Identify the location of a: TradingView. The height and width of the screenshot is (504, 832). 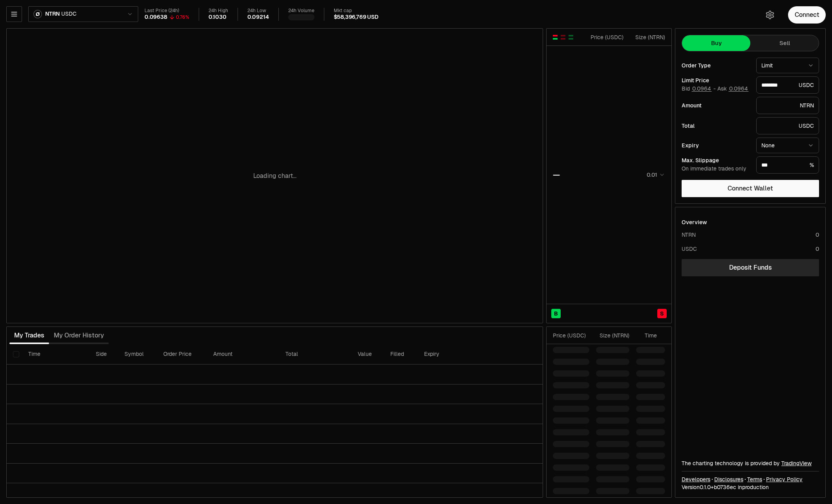
(796, 464).